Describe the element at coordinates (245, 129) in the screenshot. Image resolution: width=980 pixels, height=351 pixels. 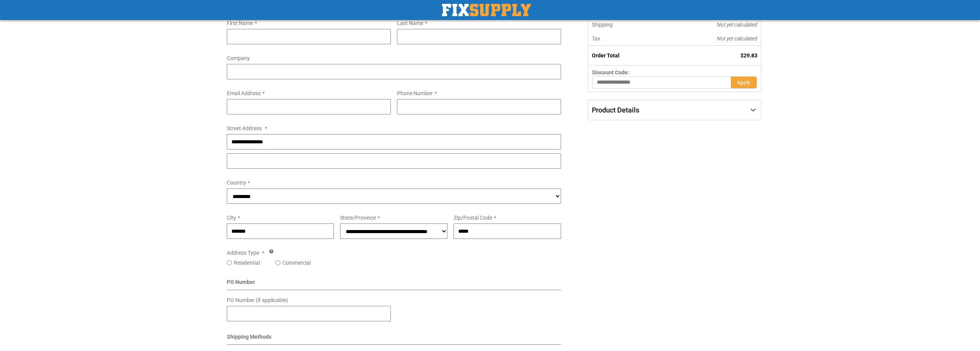
I see `span: Street Address` at that location.